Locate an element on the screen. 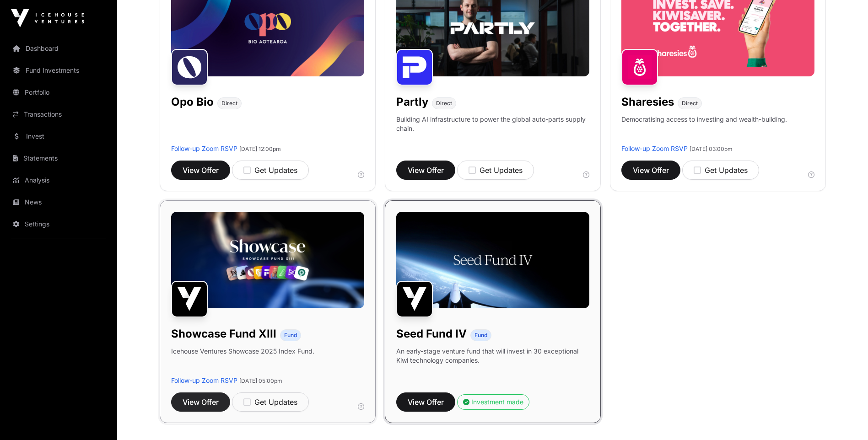  button: Investment made is located at coordinates (493, 402).